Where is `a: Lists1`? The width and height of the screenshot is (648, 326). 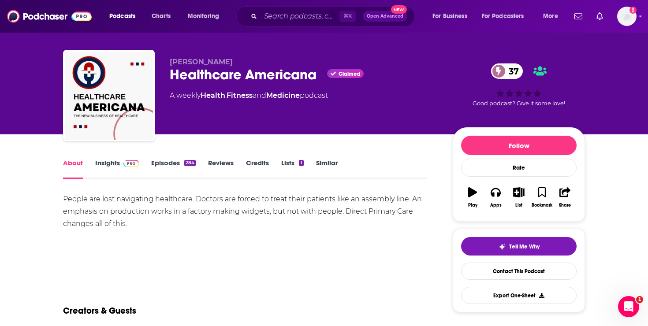
a: Lists1 is located at coordinates (292, 169).